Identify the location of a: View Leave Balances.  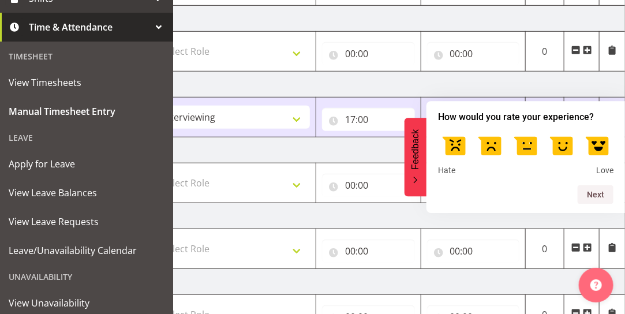
(87, 193).